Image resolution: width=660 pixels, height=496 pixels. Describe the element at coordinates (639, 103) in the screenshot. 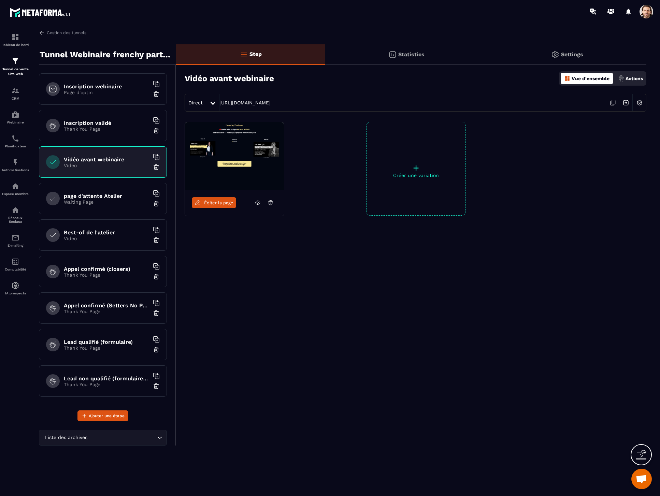

I see `img: setting-w.858f3a88.svg` at that location.